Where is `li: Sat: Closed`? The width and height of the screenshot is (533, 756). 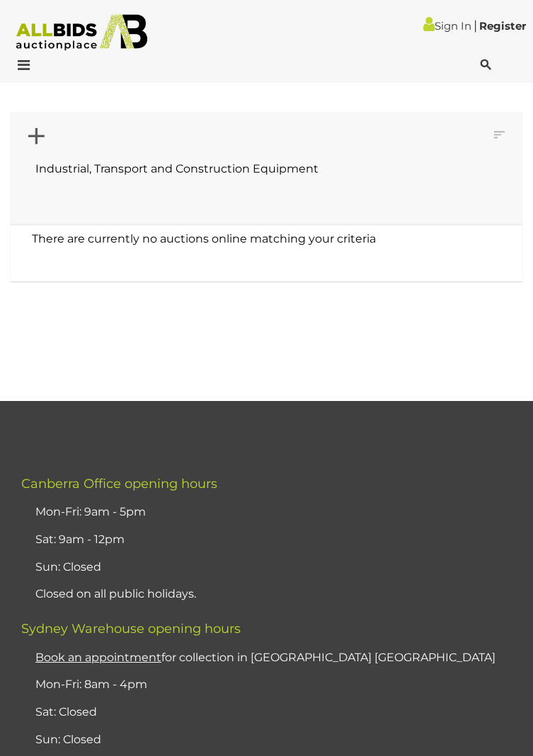 li: Sat: Closed is located at coordinates (275, 712).